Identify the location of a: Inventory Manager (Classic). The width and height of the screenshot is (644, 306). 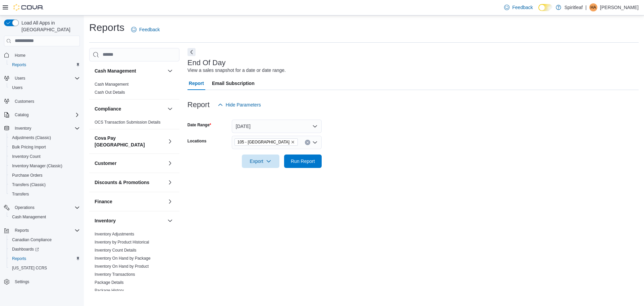
(37, 166).